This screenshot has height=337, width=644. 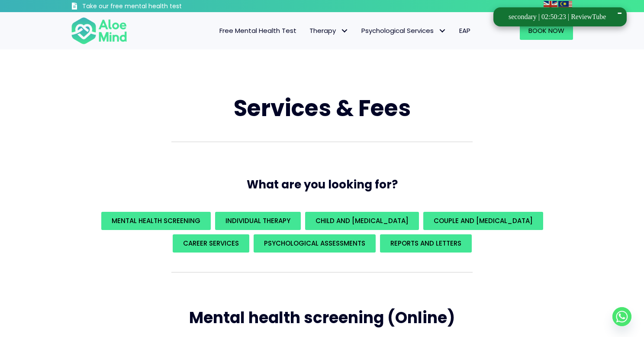 I want to click on span: Psychological Services: submenu, so click(x=442, y=31).